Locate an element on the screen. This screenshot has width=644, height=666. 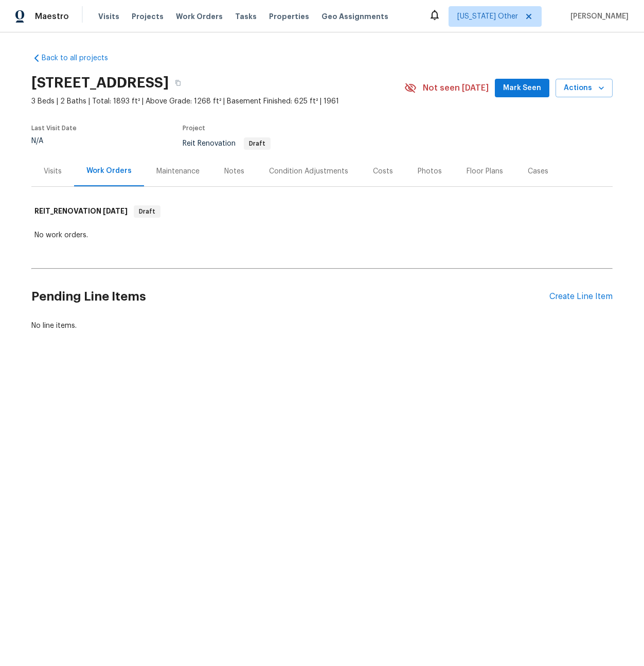
button: Actions is located at coordinates (584, 88).